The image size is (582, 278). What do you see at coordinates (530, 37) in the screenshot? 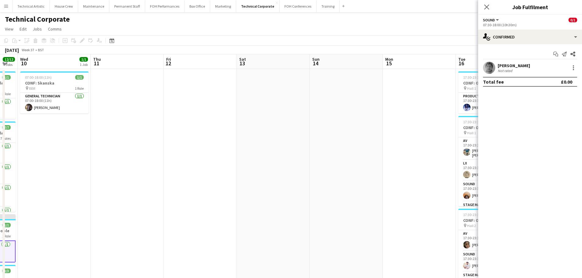
I see `div: Confirmed` at bounding box center [530, 37].